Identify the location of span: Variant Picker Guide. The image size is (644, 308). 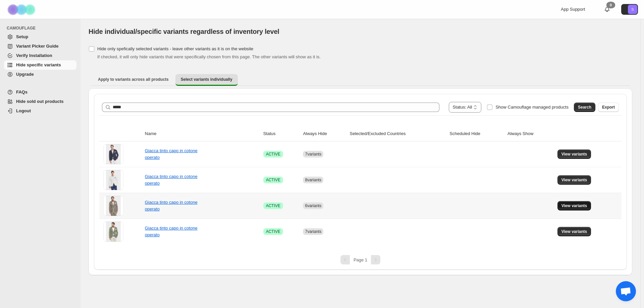
(37, 46).